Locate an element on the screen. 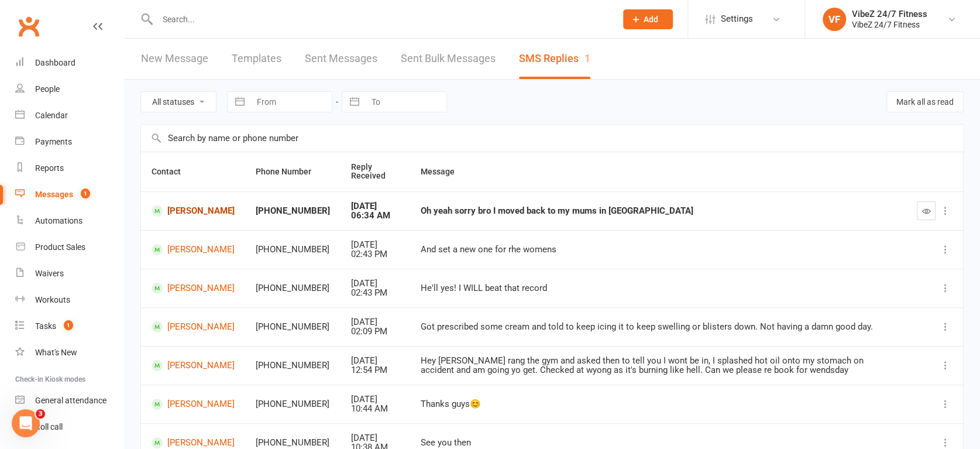  div: Calendar is located at coordinates (51, 116).